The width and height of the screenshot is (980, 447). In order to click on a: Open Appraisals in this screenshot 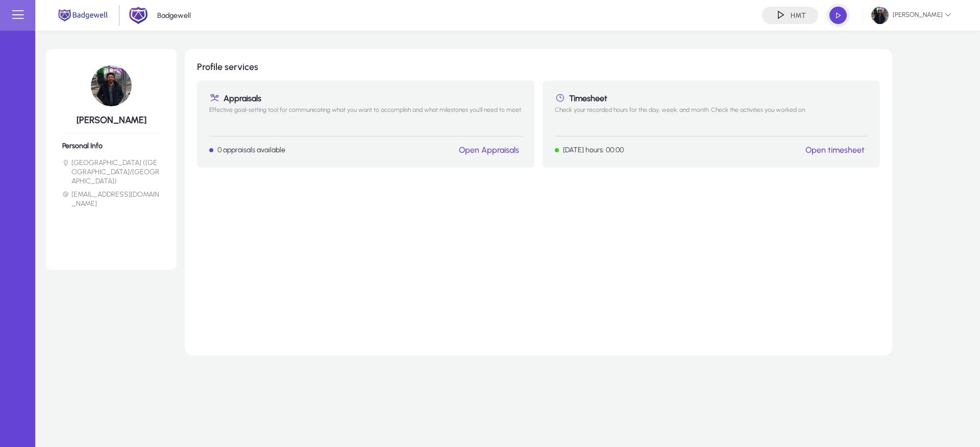, I will do `click(489, 150)`.